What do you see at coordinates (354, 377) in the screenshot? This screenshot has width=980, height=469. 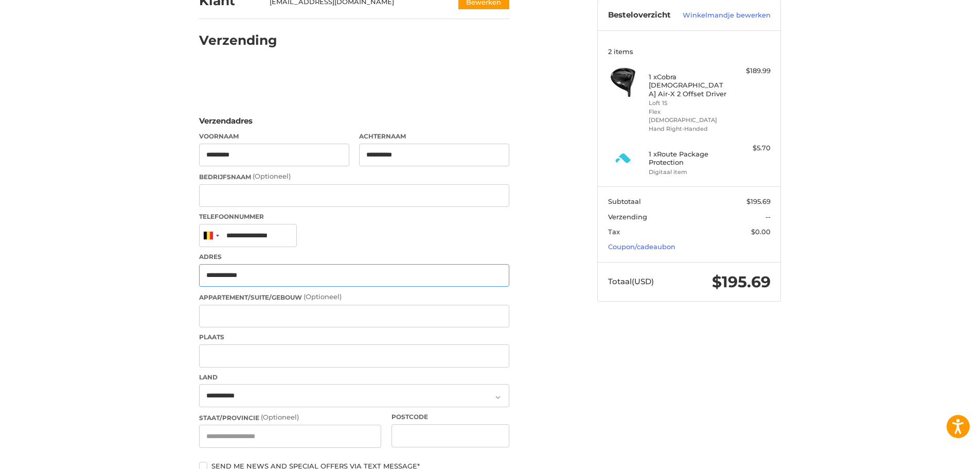 I see `label: Land` at bounding box center [354, 377].